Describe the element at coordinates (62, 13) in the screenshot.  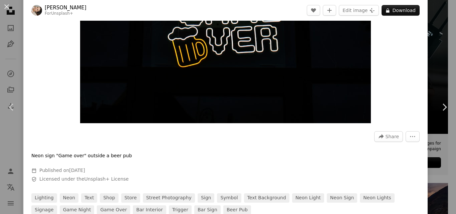
I see `a: Unsplash+` at that location.